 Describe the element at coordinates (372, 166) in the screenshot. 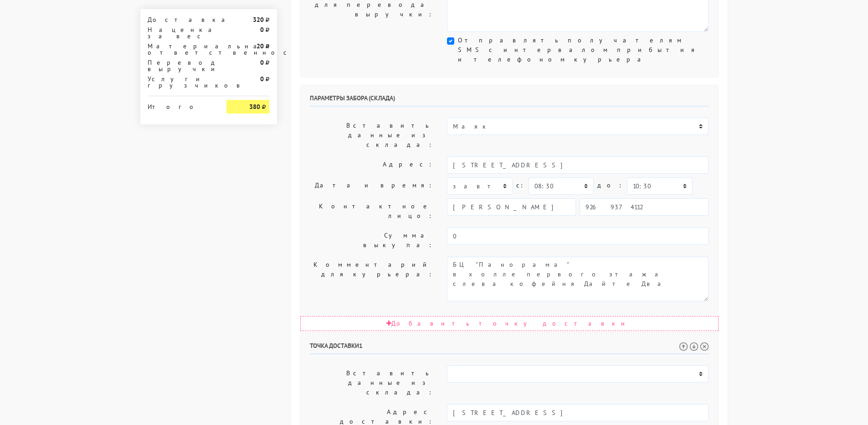

I see `label: Адрес:` at that location.